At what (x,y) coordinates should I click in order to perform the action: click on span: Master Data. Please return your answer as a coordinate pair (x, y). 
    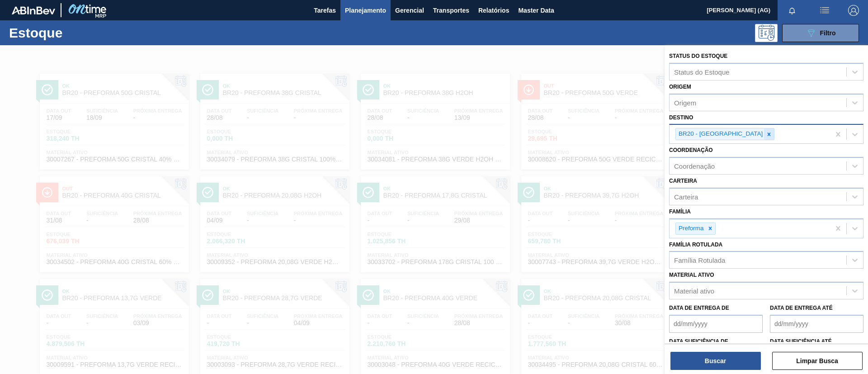
    Looking at the image, I should click on (535, 11).